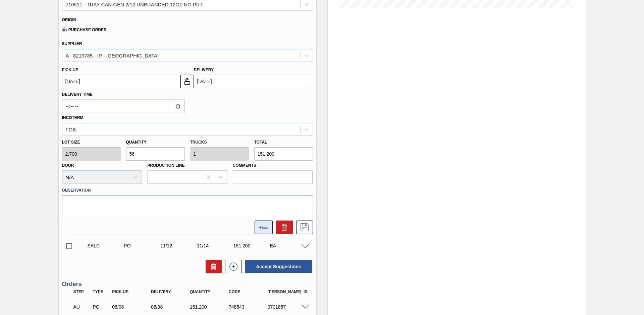 The height and width of the screenshot is (315, 644). Describe the element at coordinates (166, 165) in the screenshot. I see `label: Production Line` at that location.